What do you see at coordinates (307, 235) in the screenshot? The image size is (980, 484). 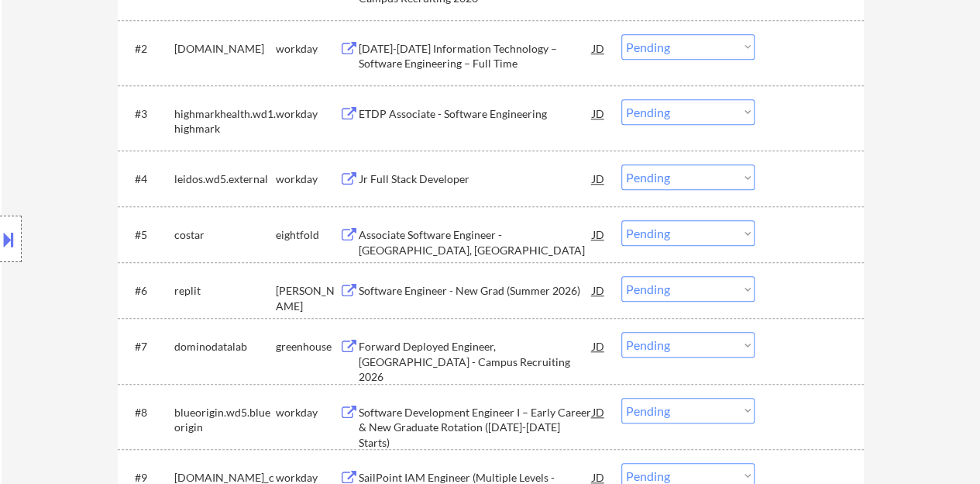 I see `div: eightfold` at bounding box center [307, 235].